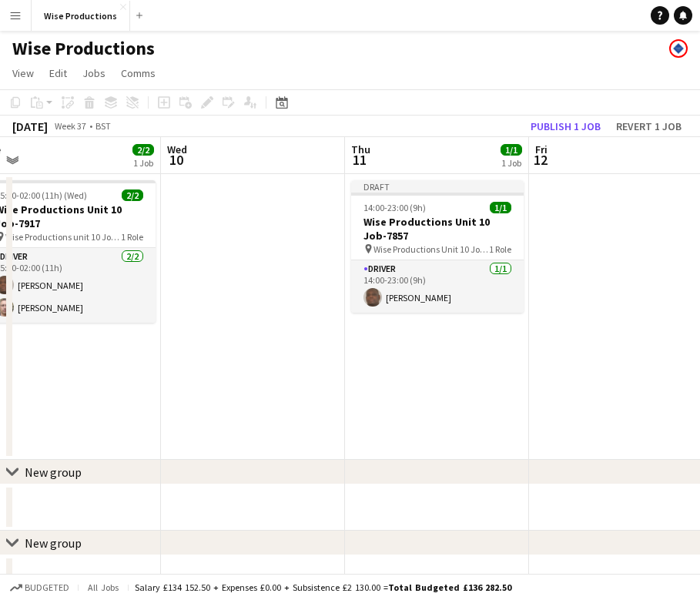 The image size is (700, 600). I want to click on h1: Wise Productions, so click(84, 48).